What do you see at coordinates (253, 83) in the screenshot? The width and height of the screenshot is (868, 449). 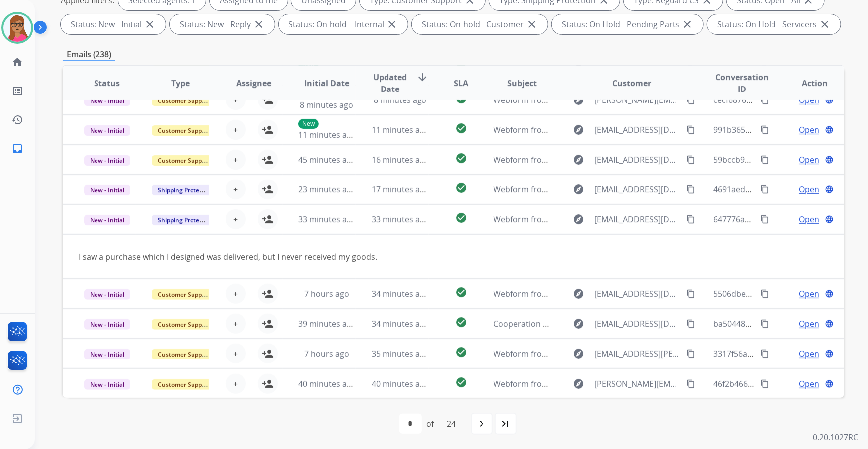 I see `span: Assignee` at bounding box center [253, 83].